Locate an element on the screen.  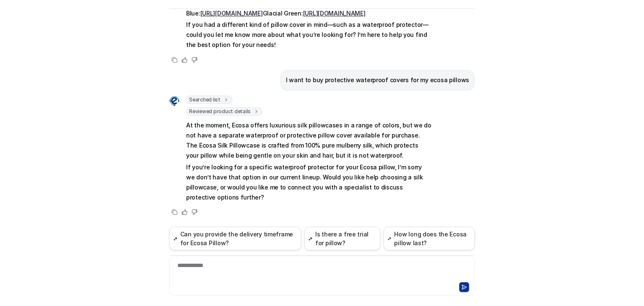
p: If you’re looking for a specific waterproof protector for your Ecosa pillow, I’m sorry we don’t h... is located at coordinates (309, 182).